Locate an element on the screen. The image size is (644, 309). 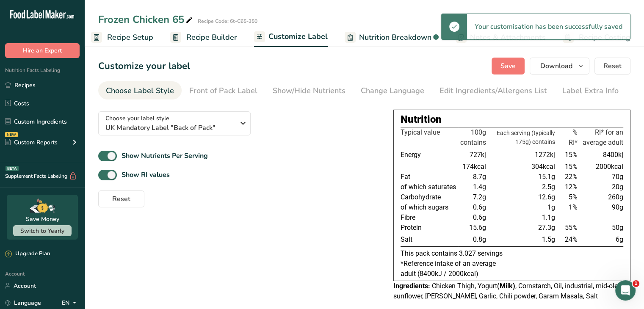
td: 70g is located at coordinates (601, 177).